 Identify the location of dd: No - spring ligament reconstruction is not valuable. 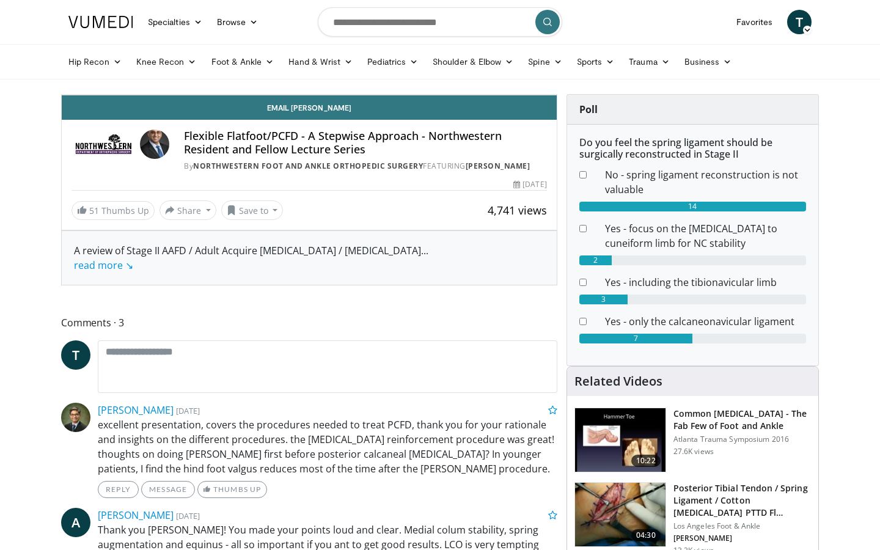
(705, 182).